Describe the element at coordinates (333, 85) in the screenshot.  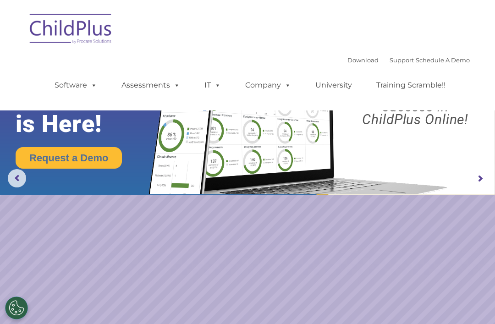
I see `a: University` at that location.